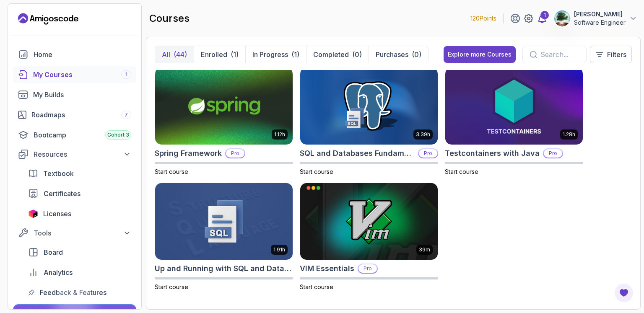  What do you see at coordinates (483, 18) in the screenshot?
I see `p: 120 Points` at bounding box center [483, 18].